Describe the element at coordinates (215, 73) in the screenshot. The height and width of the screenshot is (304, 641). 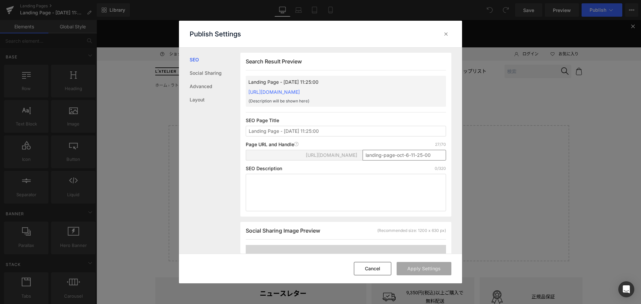
I see `a: Social Sharing` at that location.